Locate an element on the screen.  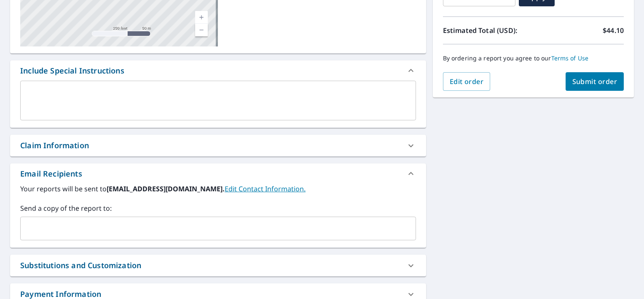
p: Estimated Total (USD): is located at coordinates (488, 30).